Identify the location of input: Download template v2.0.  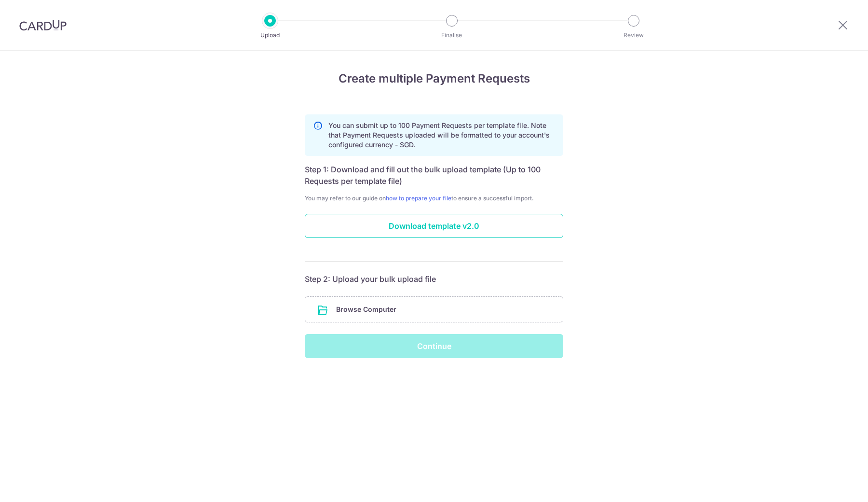
(434, 226).